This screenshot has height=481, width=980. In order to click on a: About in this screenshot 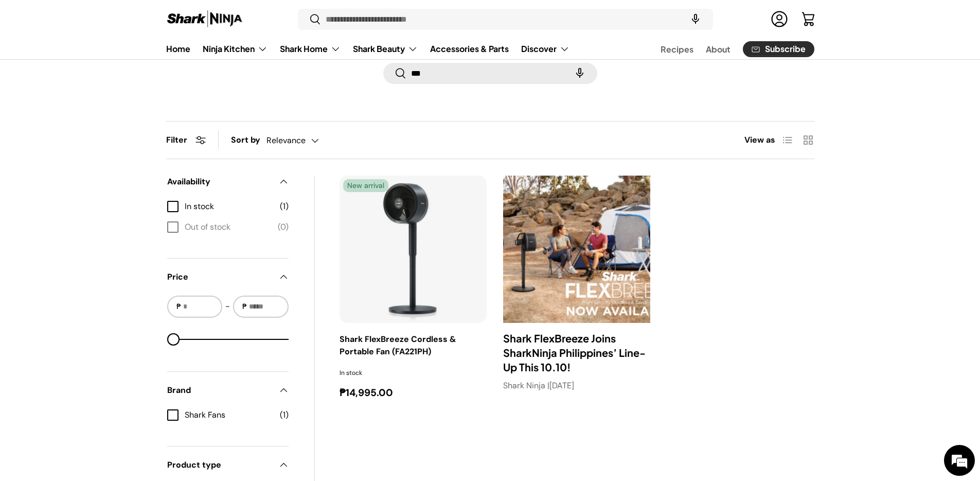, I will do `click(718, 49)`.